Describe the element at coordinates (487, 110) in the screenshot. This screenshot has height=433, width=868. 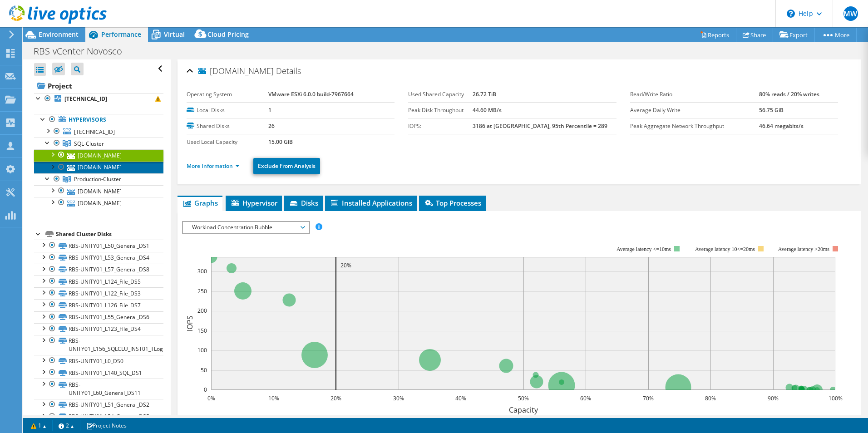
I see `b: 44.60 MB/s` at that location.